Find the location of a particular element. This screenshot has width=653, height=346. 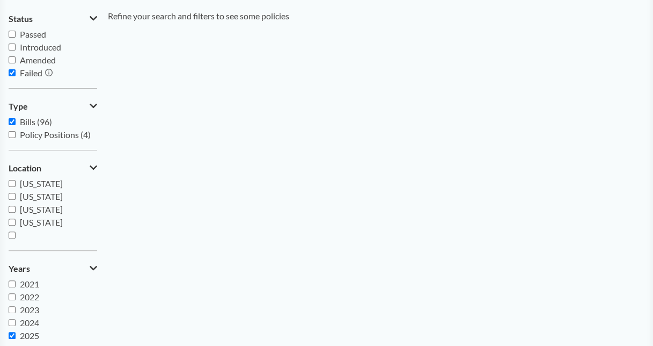

button: Status is located at coordinates (53, 19).